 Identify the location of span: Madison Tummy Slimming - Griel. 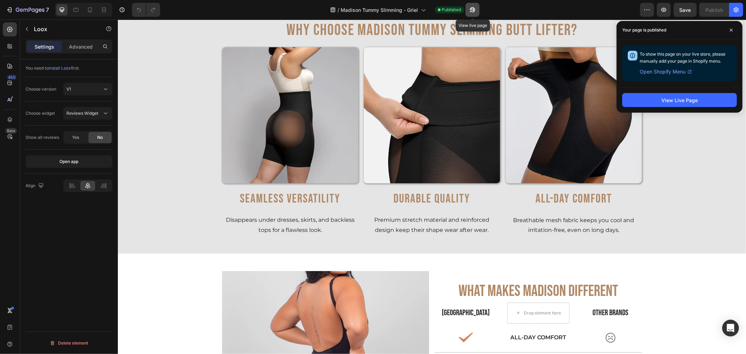
(379, 10).